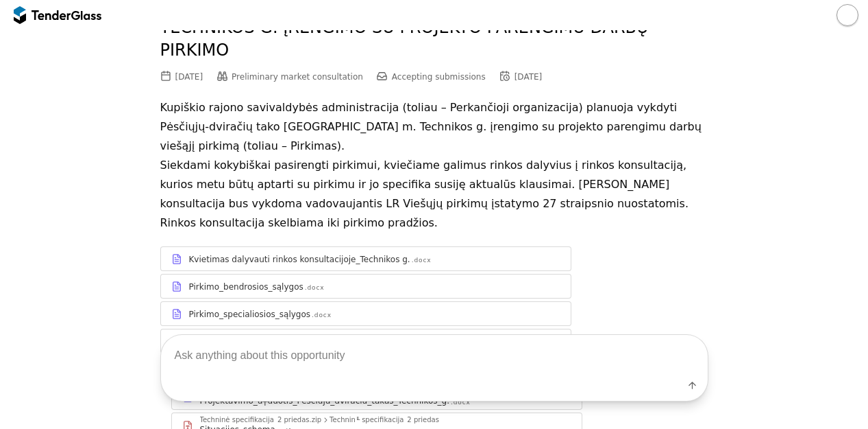  Describe the element at coordinates (246, 287) in the screenshot. I see `div: Pirkimo_bendrosios_sąlygos` at that location.